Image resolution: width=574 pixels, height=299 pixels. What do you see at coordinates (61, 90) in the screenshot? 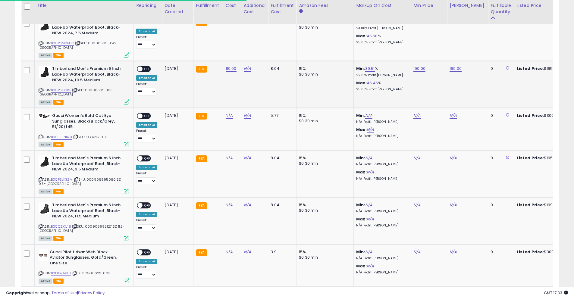
I see `a: B0CPSK1GVB` at bounding box center [61, 90].